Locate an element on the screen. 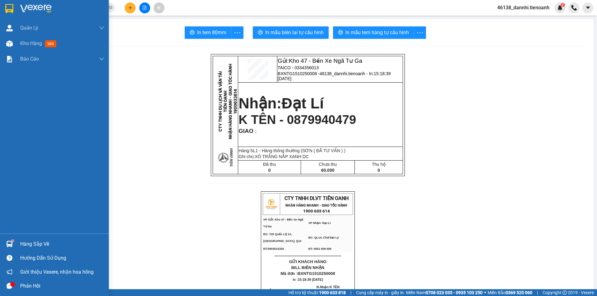  button: file-add is located at coordinates (145, 8).